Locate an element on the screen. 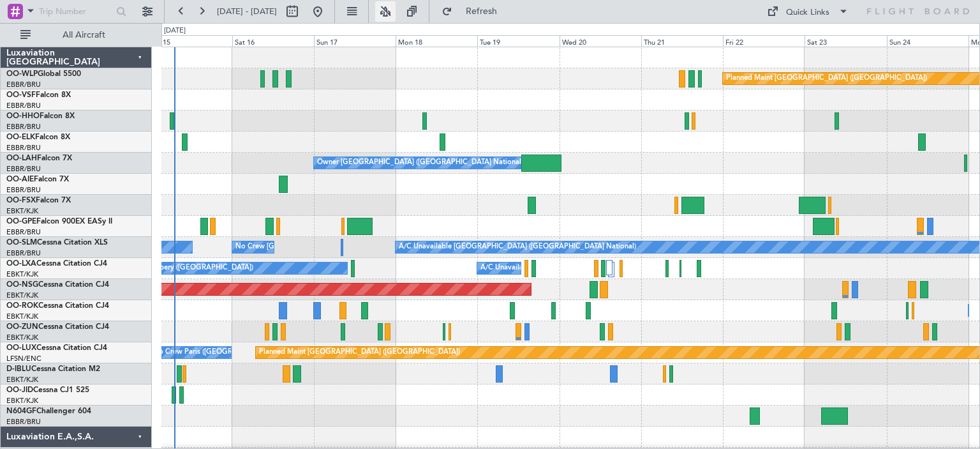 This screenshot has width=980, height=449. div: Fri 22 is located at coordinates (764, 41).